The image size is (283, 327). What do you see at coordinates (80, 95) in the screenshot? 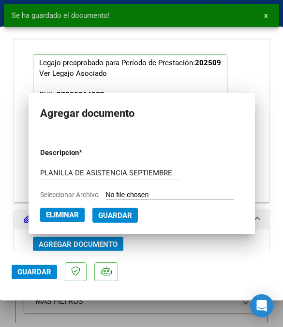
I see `div: 27555064972` at bounding box center [80, 95].